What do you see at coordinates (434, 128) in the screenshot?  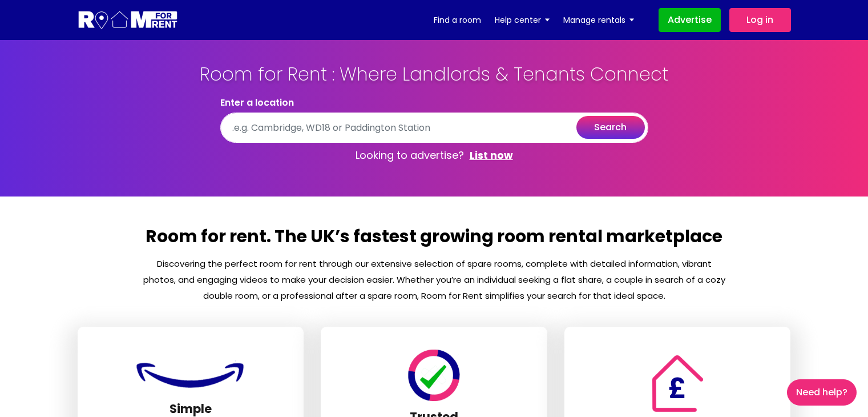 I see `input: .e.g. Cambridge, WD18 or Paddington Station` at bounding box center [434, 128].